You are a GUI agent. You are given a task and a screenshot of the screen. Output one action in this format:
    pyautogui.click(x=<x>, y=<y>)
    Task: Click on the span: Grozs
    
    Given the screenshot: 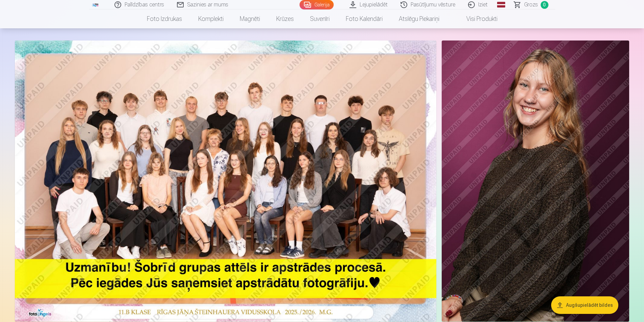 What is the action you would take?
    pyautogui.click(x=532, y=5)
    